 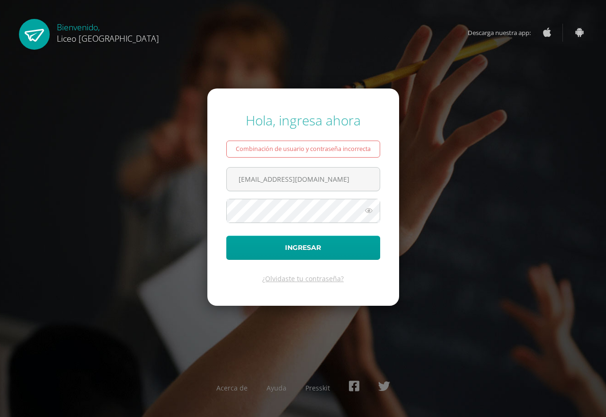 What do you see at coordinates (303, 278) in the screenshot?
I see `a: ¿Olvidaste tu contraseña?` at bounding box center [303, 278].